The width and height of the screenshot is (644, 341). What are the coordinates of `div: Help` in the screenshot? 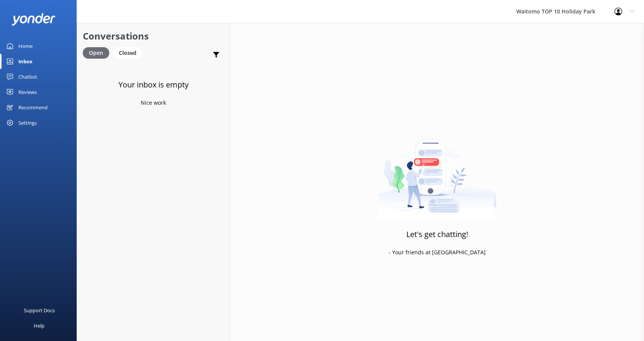 It's located at (39, 326).